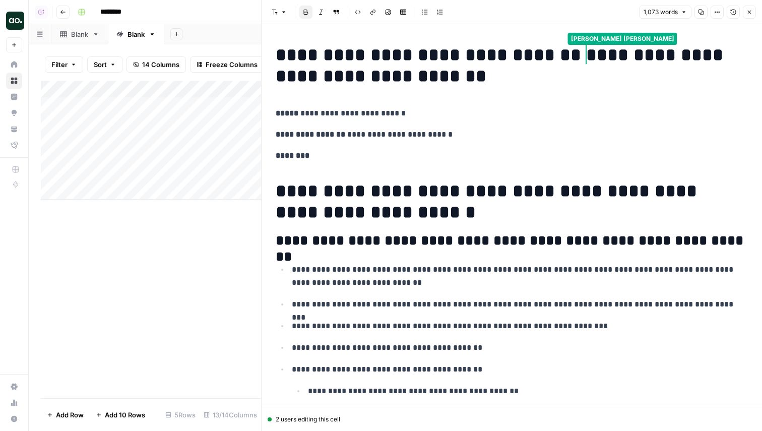 The image size is (762, 431). I want to click on a: Home, so click(14, 64).